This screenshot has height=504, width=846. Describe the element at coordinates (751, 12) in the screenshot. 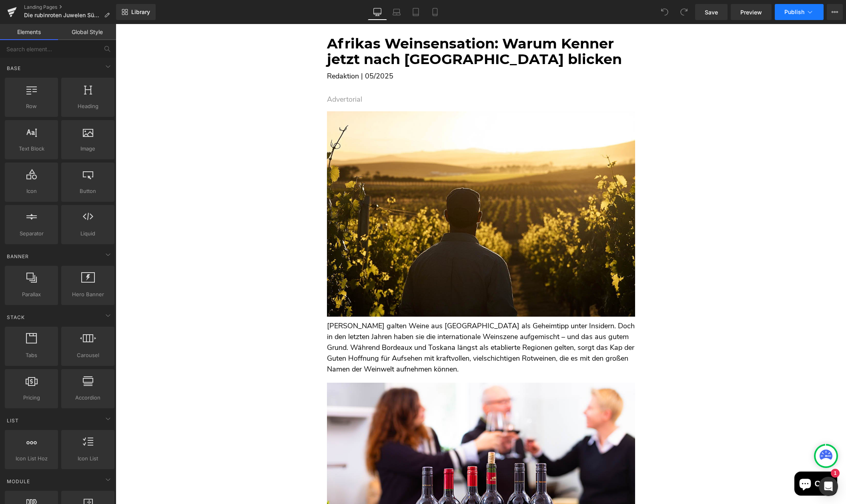

I see `span: Preview` at that location.